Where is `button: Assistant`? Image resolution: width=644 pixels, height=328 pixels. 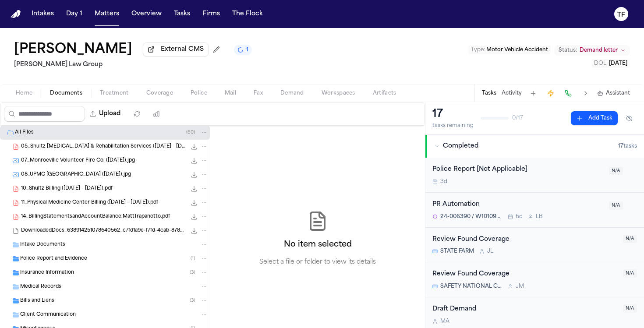
button: Assistant is located at coordinates (613, 93).